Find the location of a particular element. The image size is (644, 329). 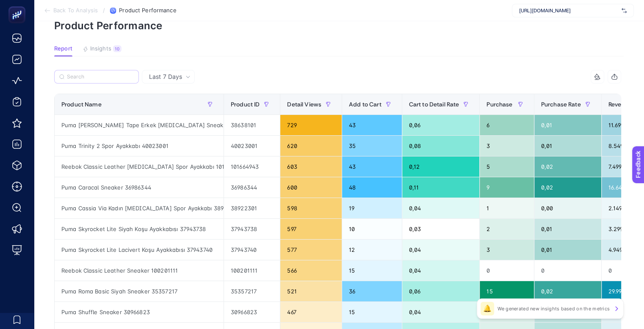

span: Product Performance is located at coordinates (147, 11).